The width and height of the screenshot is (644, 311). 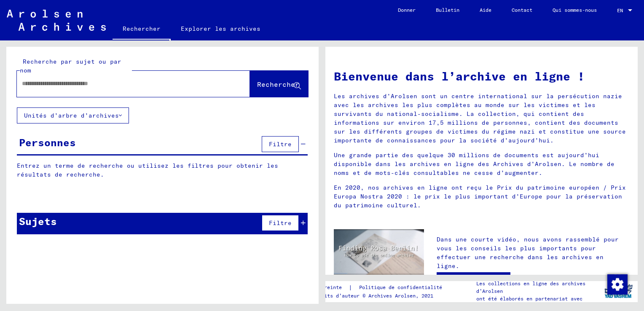 I want to click on p: Dans une courte vidéo, nous avons rassemblé pour vous les conseils les plus importants pour effec..., so click(x=533, y=253).